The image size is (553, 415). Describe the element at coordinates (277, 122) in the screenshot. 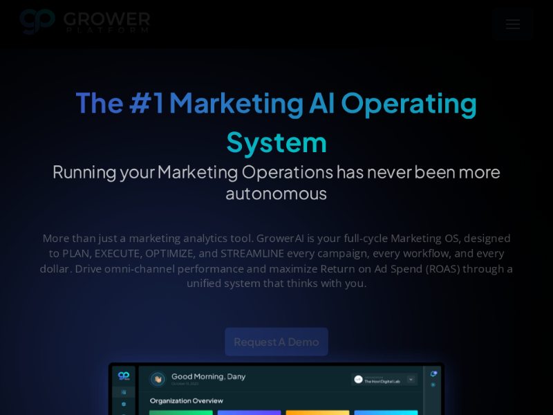

I see `strong: The #1 Marketing AI Operating System` at that location.